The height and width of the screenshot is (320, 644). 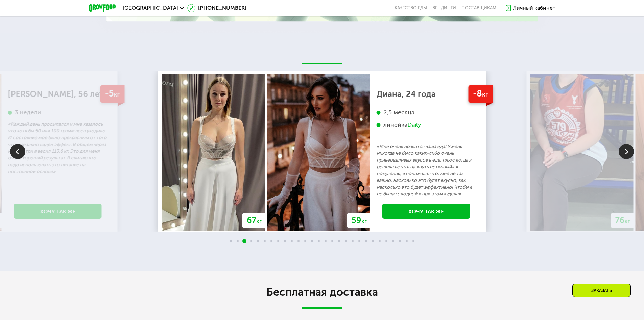 What do you see at coordinates (444, 8) in the screenshot?
I see `a: Вендинги` at bounding box center [444, 8].